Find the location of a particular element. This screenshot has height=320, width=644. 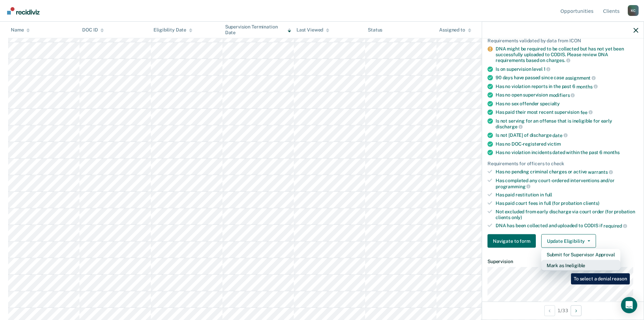

img: Recidiviz is located at coordinates (24, 11).